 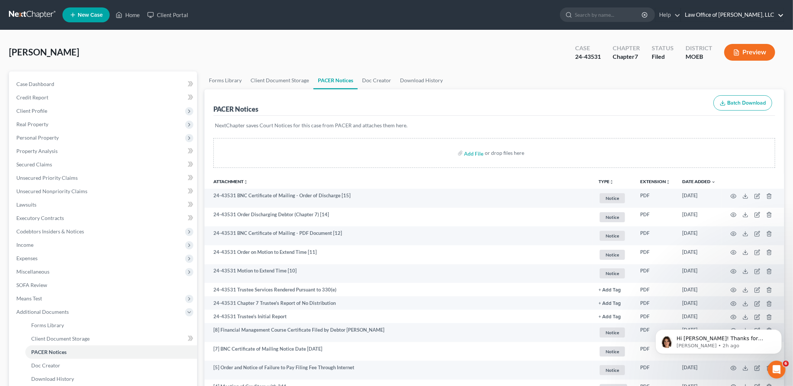 I want to click on img: Profile image for Operator, so click(x=12, y=67).